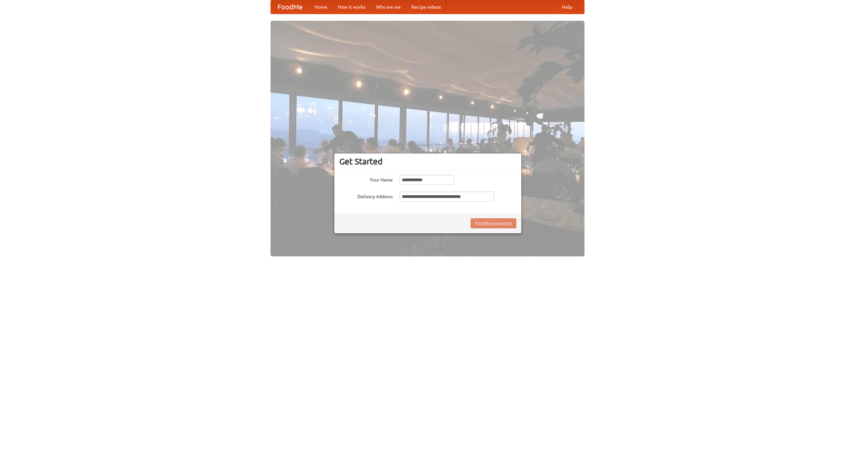 The width and height of the screenshot is (855, 473). Describe the element at coordinates (321, 7) in the screenshot. I see `a: Home` at that location.